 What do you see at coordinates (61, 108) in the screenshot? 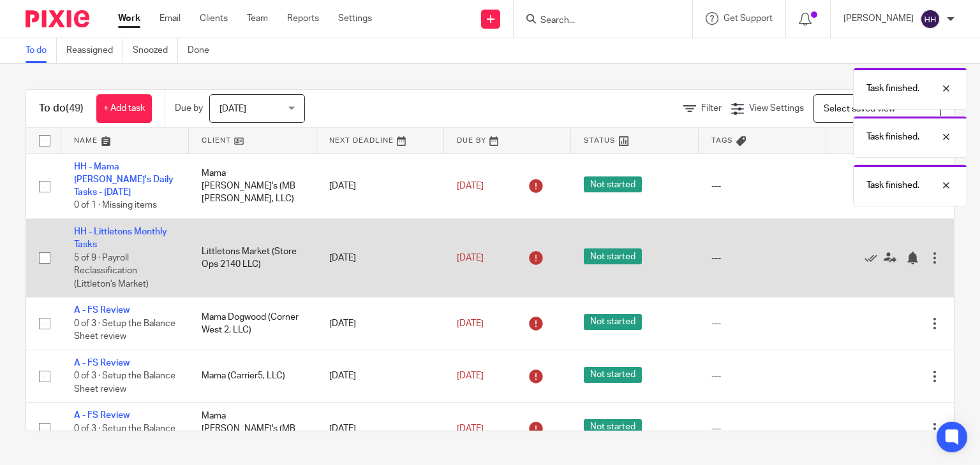
I see `h1: To do` at bounding box center [61, 108].